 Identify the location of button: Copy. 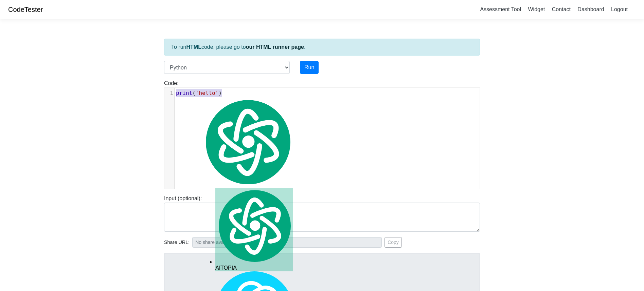
(393, 243).